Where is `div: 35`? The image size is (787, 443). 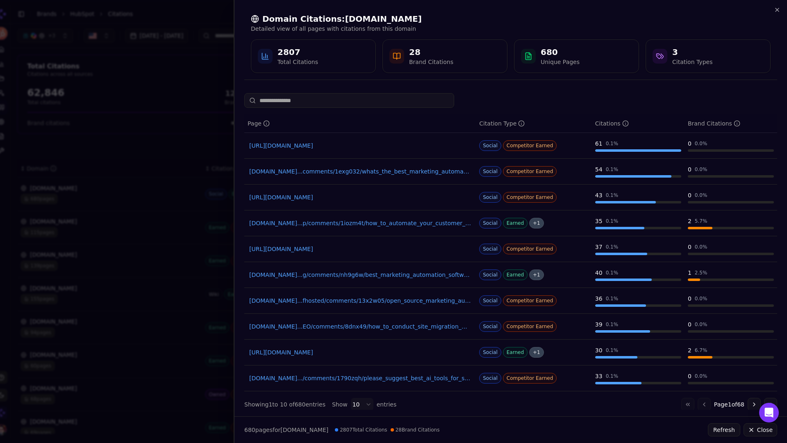 div: 35 is located at coordinates (599, 221).